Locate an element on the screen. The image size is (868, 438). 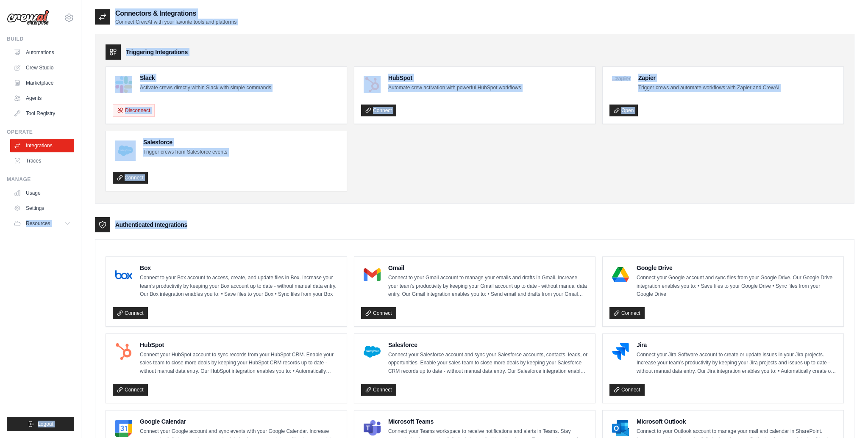
div: Manage is located at coordinates (40, 179).